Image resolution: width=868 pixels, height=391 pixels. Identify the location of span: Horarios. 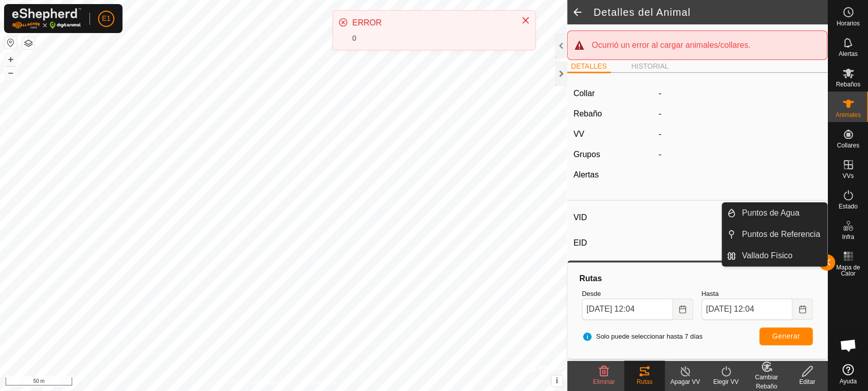
(848, 23).